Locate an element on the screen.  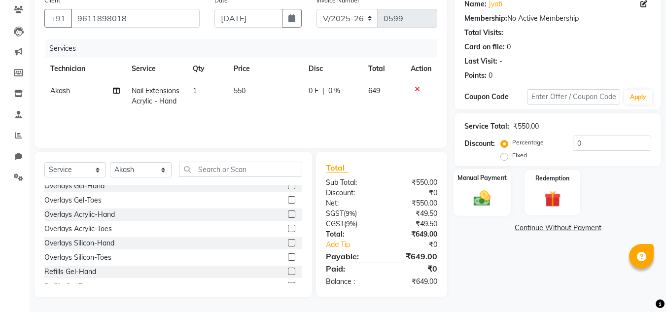
button: +91 is located at coordinates (58, 18).